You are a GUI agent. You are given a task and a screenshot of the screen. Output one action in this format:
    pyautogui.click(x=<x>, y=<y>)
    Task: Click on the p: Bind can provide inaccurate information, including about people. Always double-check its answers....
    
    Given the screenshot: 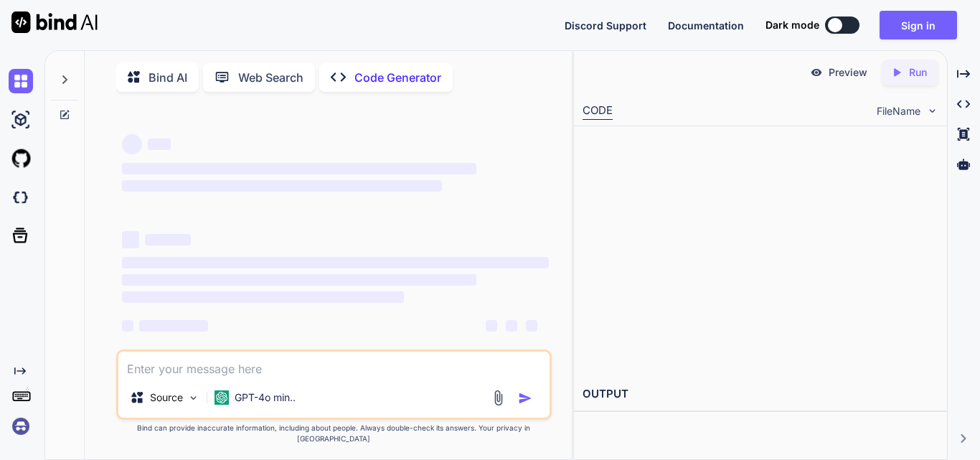 What is the action you would take?
    pyautogui.click(x=334, y=433)
    